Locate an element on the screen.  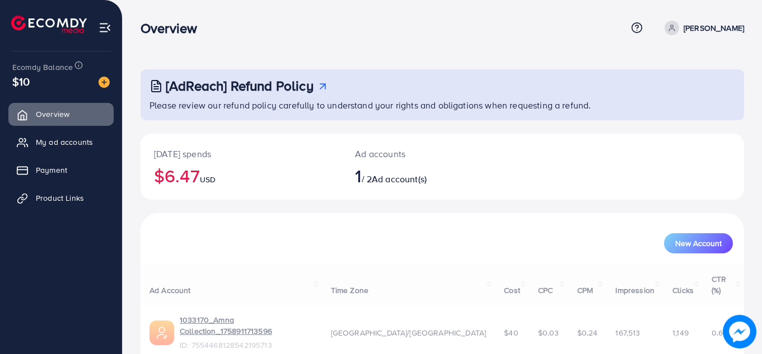
a: My ad accounts is located at coordinates (61, 142).